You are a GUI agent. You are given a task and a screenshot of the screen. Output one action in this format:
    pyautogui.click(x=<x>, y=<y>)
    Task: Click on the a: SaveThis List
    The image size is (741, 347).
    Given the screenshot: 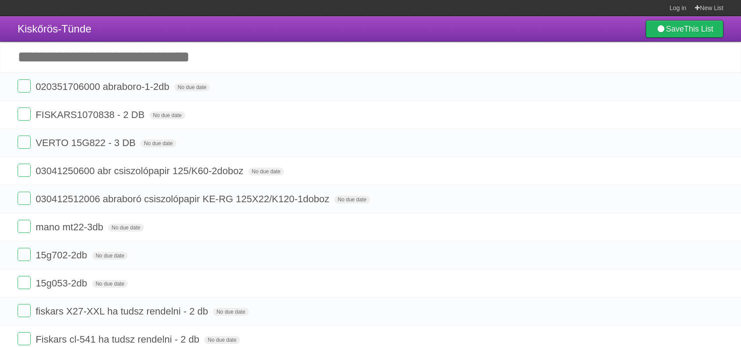 What is the action you would take?
    pyautogui.click(x=685, y=29)
    